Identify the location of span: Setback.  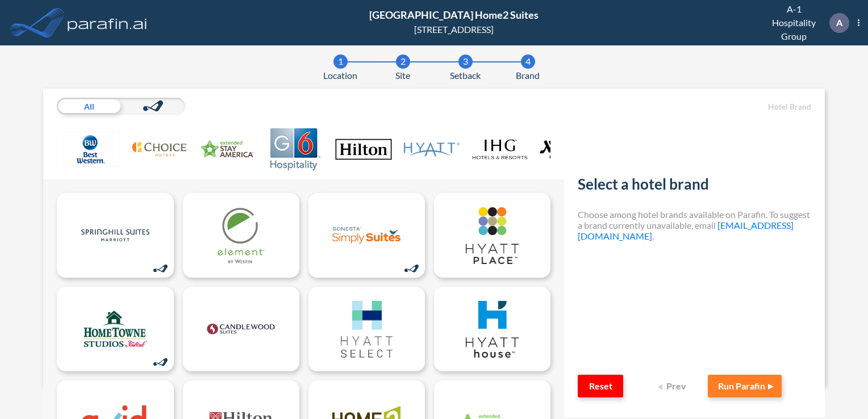
(465, 75).